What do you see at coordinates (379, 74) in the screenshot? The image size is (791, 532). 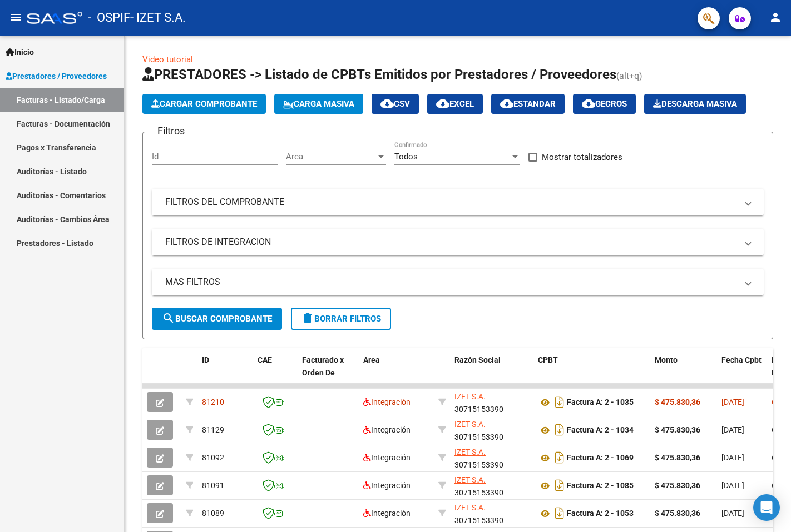 I see `span: PRESTADORES -> Listado de CPBTs Emitidos por Prestadores / Proveedores` at bounding box center [379, 74].